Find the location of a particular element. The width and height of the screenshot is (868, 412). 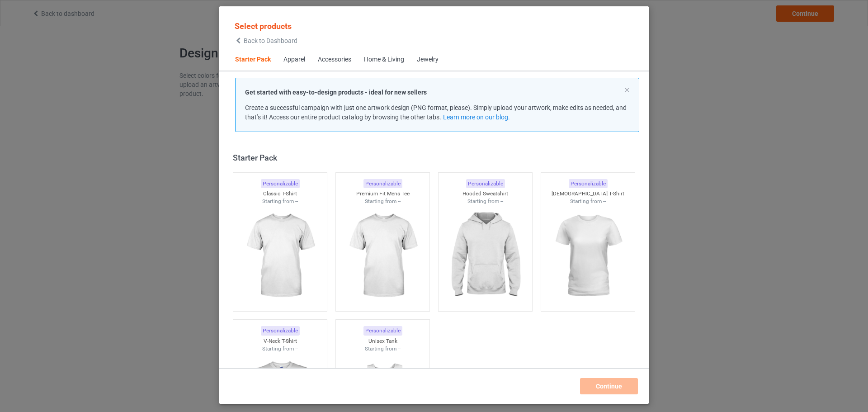

div: Apparel is located at coordinates (294, 60).